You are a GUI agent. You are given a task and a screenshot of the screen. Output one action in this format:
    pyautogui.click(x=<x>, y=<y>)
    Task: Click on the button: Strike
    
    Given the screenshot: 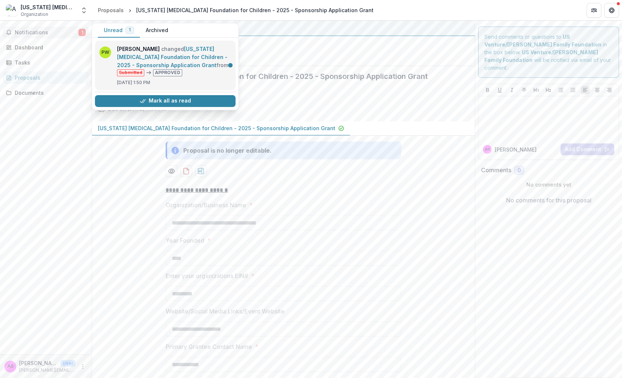 What is the action you would take?
    pyautogui.click(x=524, y=90)
    